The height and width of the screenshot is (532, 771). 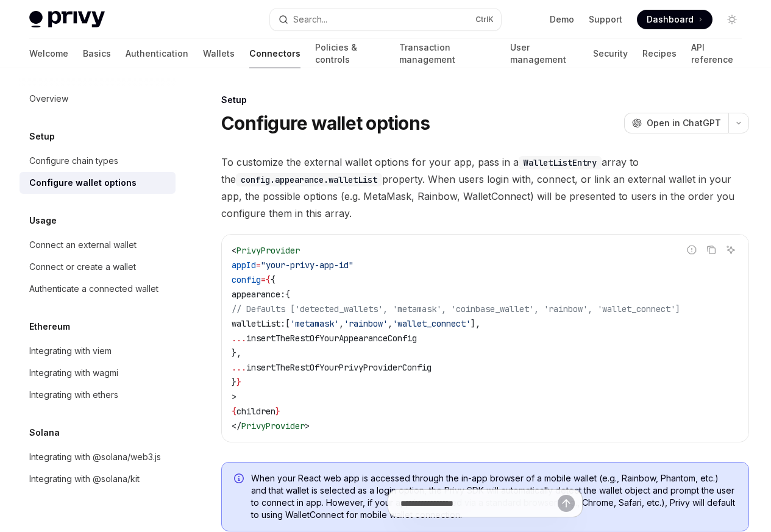 What do you see at coordinates (566, 503) in the screenshot?
I see `button: Send message` at bounding box center [566, 503].